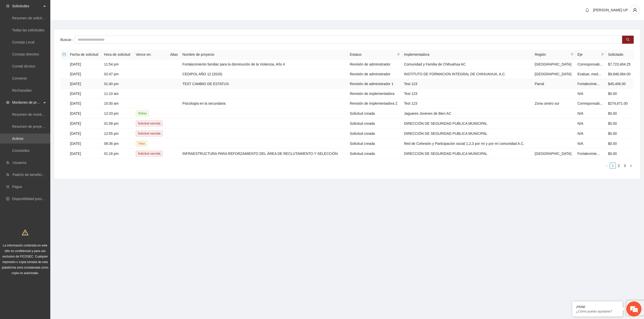  Describe the element at coordinates (28, 30) in the screenshot. I see `a: Todas las solicitudes` at that location.